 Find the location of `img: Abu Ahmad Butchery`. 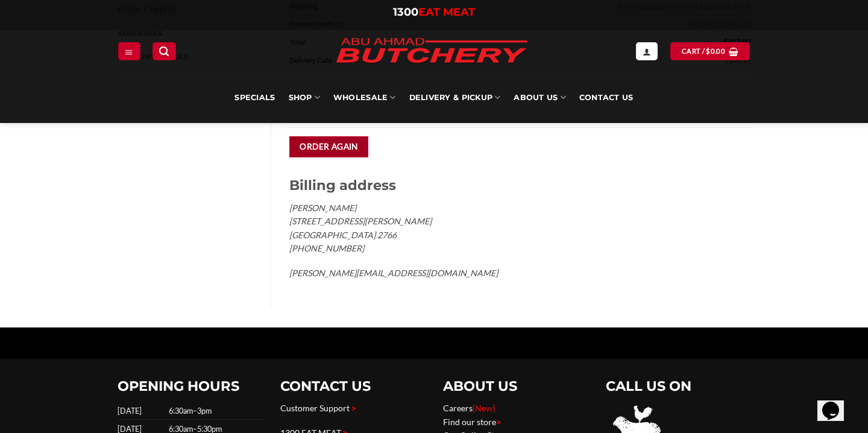

img: Abu Ahmad Butchery is located at coordinates (432, 51).